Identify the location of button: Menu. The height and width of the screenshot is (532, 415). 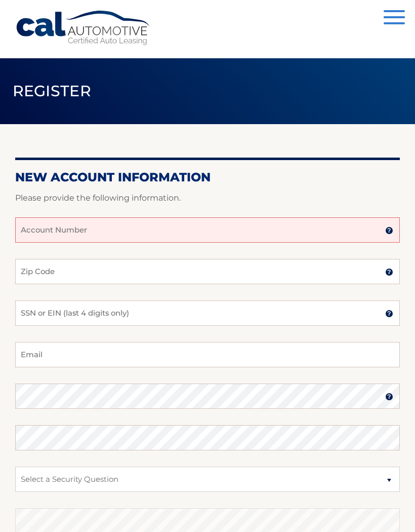
(394, 18).